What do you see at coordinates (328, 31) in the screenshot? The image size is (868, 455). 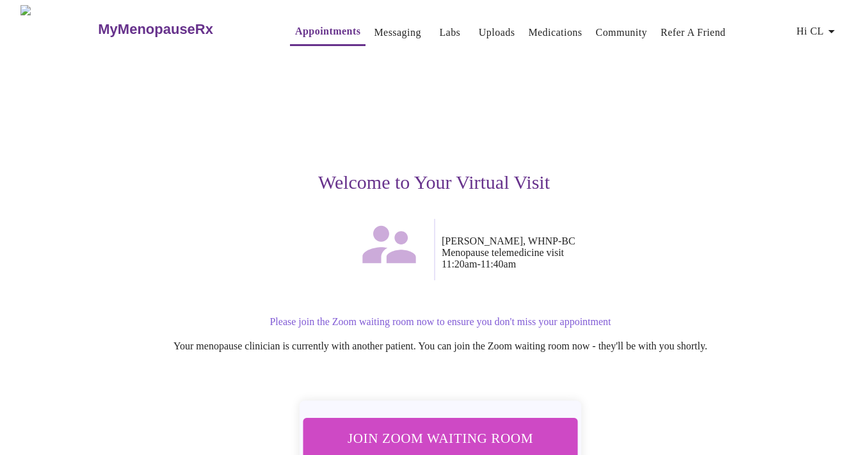 I see `a: Appointments` at bounding box center [328, 31].